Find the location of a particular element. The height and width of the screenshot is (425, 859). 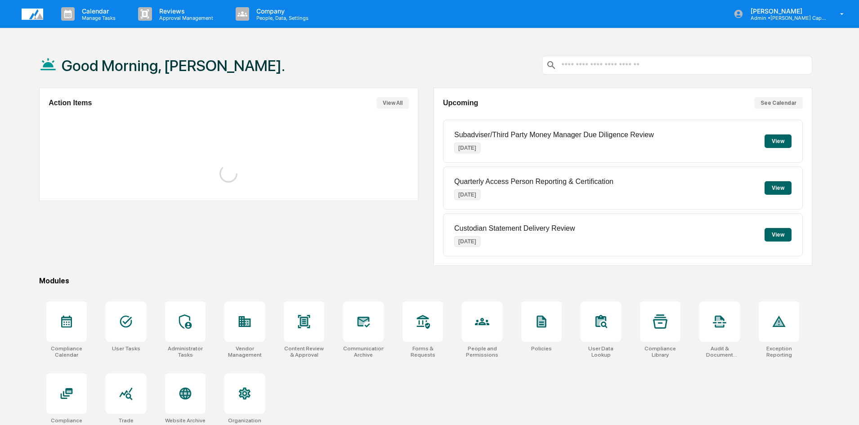

button: See Calendar is located at coordinates (778, 103).